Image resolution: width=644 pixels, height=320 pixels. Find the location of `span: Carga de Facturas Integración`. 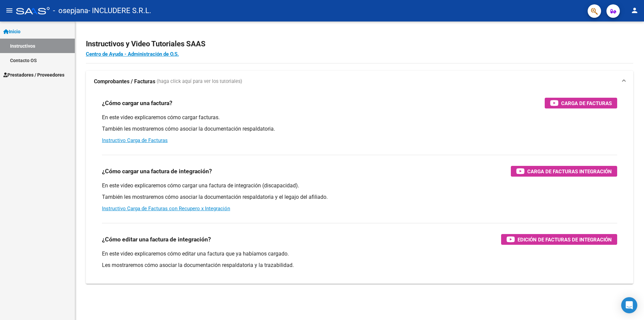

span: Carga de Facturas Integración is located at coordinates (570, 171).